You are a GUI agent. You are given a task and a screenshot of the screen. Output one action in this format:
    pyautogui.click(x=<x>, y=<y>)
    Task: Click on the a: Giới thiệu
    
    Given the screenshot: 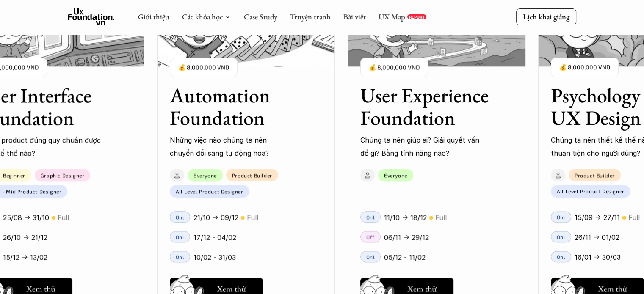 What is the action you would take?
    pyautogui.click(x=154, y=17)
    